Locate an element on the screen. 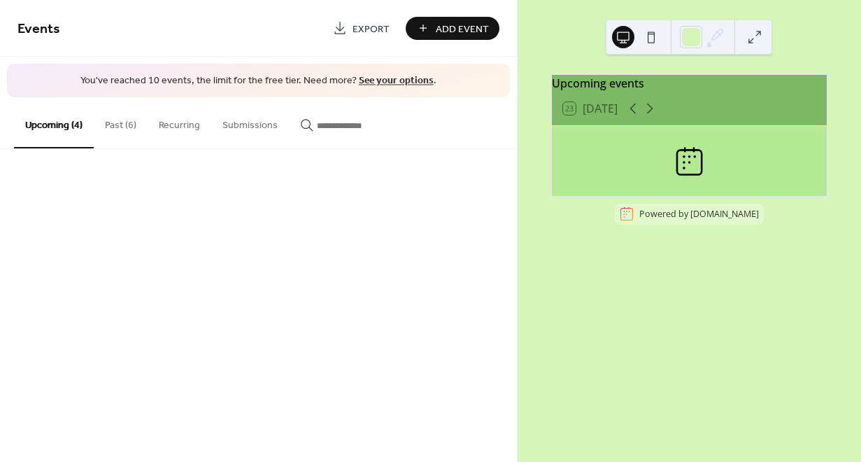 This screenshot has width=861, height=462. a: See your options is located at coordinates (396, 80).